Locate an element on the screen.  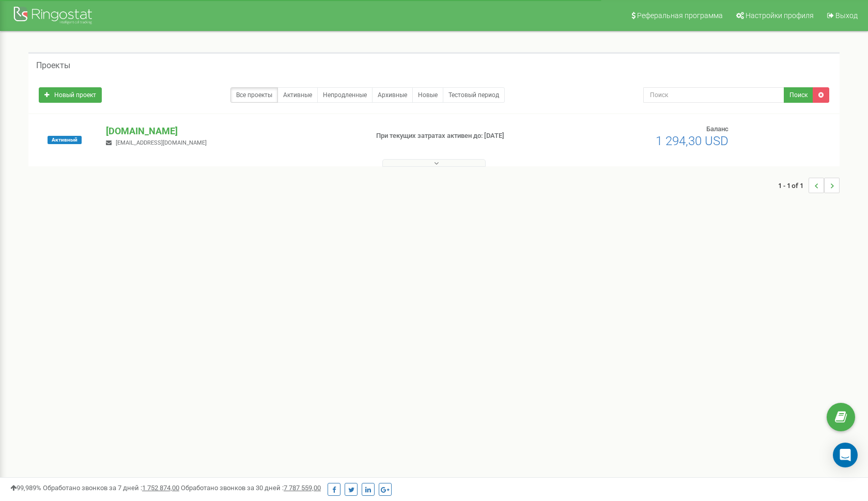
span: Активный is located at coordinates (65, 140).